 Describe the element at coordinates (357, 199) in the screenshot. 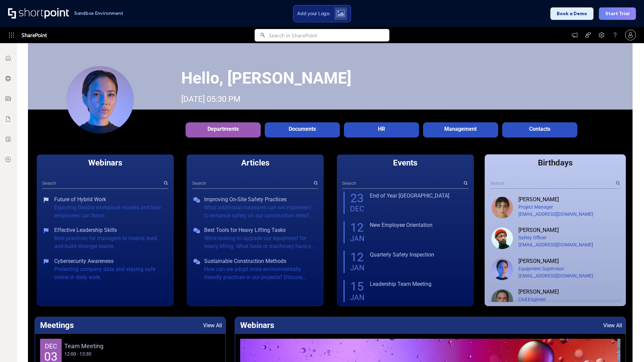

I see `div: 23` at that location.